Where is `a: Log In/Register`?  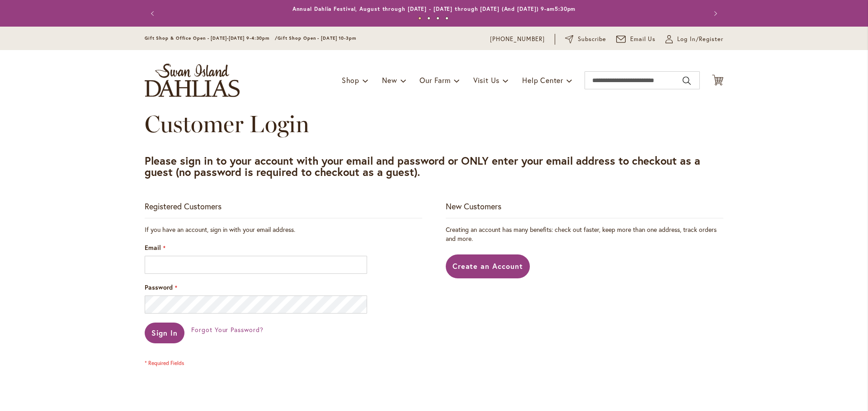 a: Log In/Register is located at coordinates (694, 40).